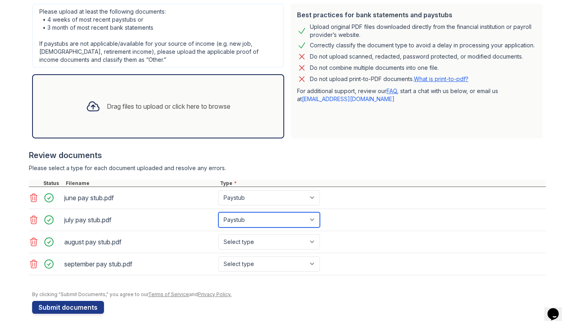  What do you see at coordinates (423, 45) in the screenshot?
I see `div: Correctly classify the document type to avoid a delay in processing your application.` at bounding box center [423, 45].